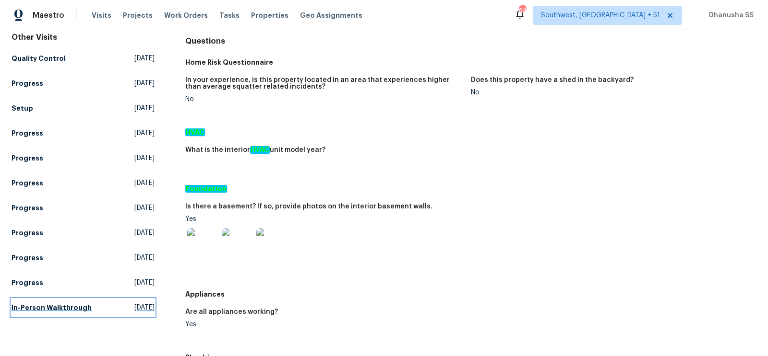 The width and height of the screenshot is (768, 356). Describe the element at coordinates (471, 295) in the screenshot. I see `h5: Appliances` at that location.